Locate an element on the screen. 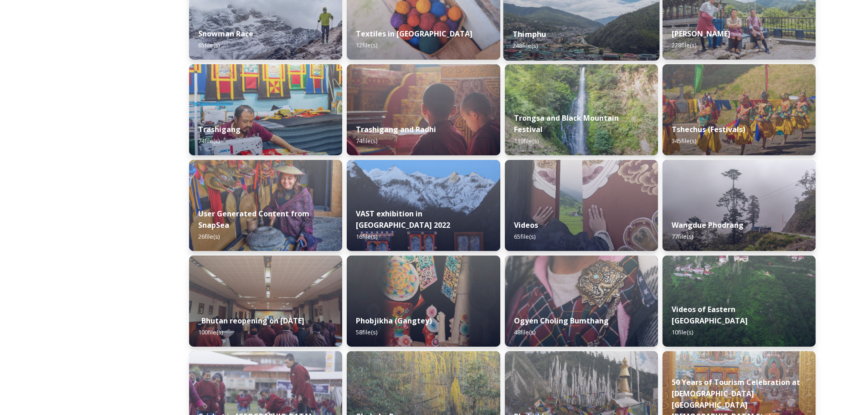  strong: Tshechus (Festivals) is located at coordinates (709, 129).